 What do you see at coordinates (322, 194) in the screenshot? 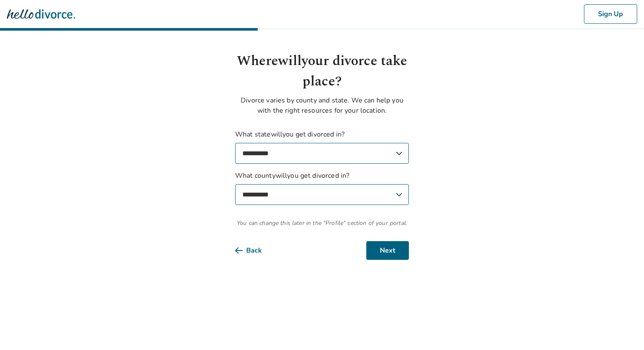
I see `select: What countywillyou get divorced in?` at bounding box center [322, 194].